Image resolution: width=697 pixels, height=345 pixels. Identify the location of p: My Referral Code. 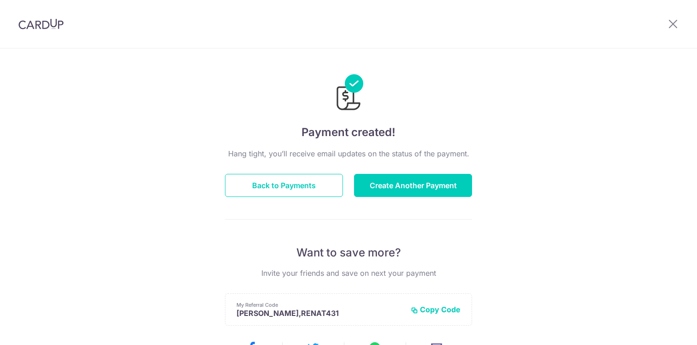
(320, 305).